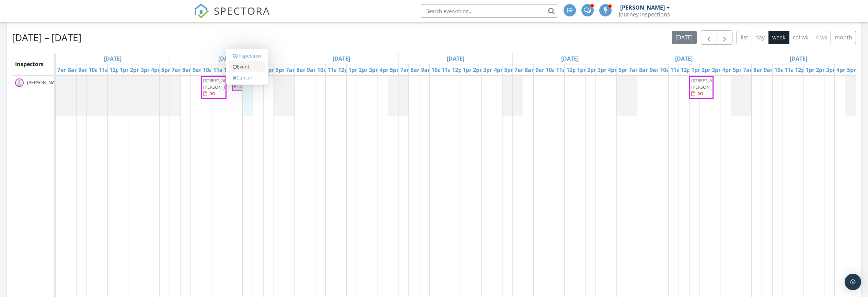  What do you see at coordinates (341, 59) in the screenshot?
I see `a: Go to September 30, 2025` at bounding box center [341, 59].